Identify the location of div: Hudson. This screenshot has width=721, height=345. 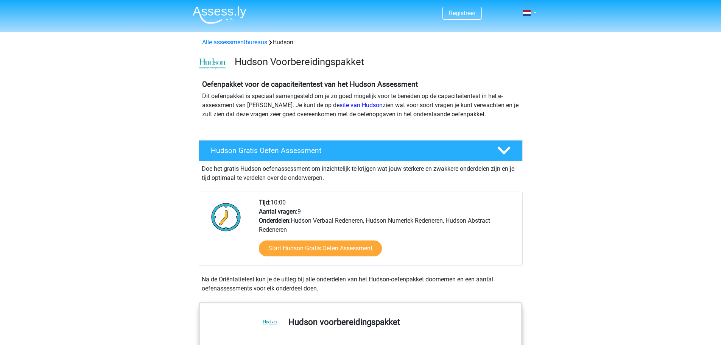
(360, 42).